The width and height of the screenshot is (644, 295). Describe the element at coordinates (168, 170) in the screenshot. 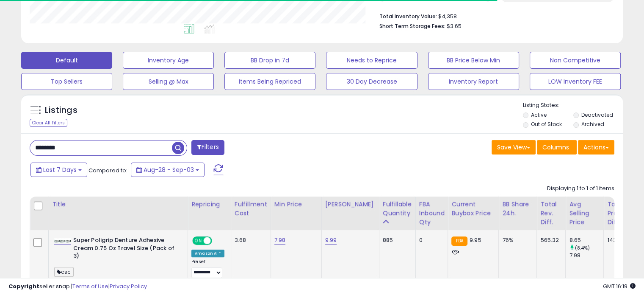

I see `button: Aug-28 - Sep-03` at that location.